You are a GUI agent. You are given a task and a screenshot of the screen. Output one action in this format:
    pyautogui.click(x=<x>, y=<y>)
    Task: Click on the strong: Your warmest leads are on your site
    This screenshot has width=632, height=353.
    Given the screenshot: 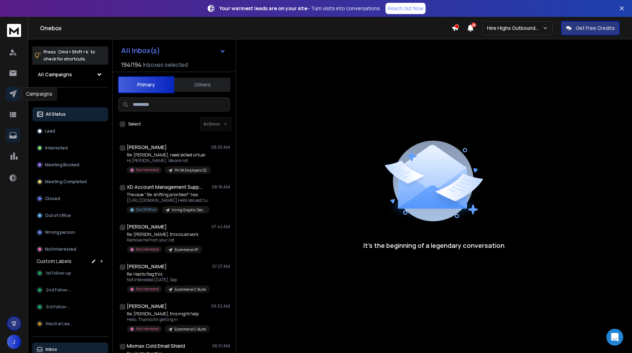 What is the action you would take?
    pyautogui.click(x=264, y=8)
    